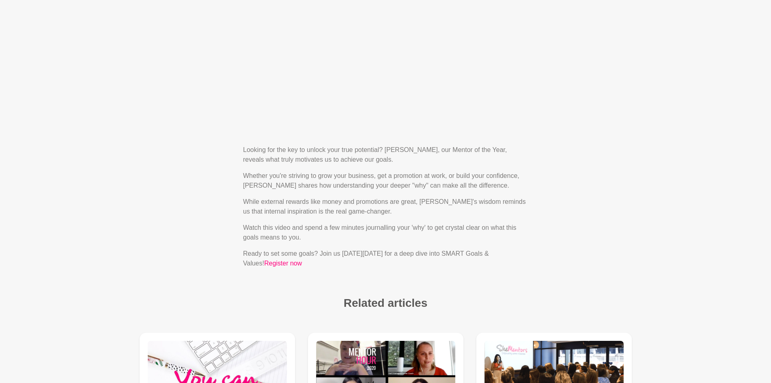 The height and width of the screenshot is (383, 771). Describe the element at coordinates (386, 181) in the screenshot. I see `p: Whether you're striving to grow your business, get a promotion at work, or build your confidence,...` at that location.